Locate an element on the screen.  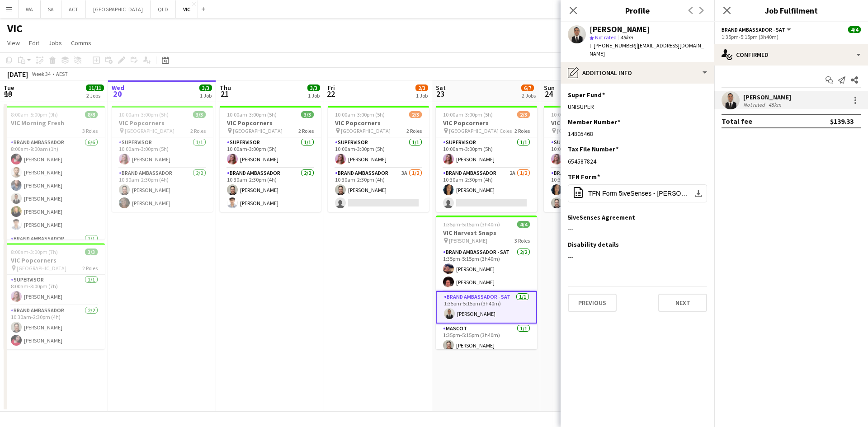
h3: Super Fund is located at coordinates (586, 95).